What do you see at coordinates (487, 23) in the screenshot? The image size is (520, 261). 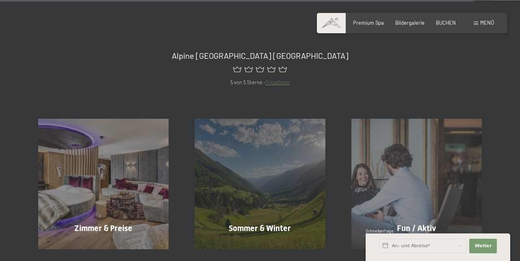 I see `span: Menü` at bounding box center [487, 23].